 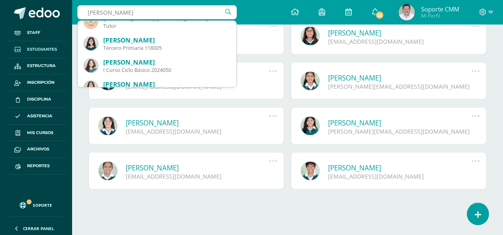 What do you see at coordinates (36, 133) in the screenshot?
I see `a: Mis cursos` at bounding box center [36, 133].